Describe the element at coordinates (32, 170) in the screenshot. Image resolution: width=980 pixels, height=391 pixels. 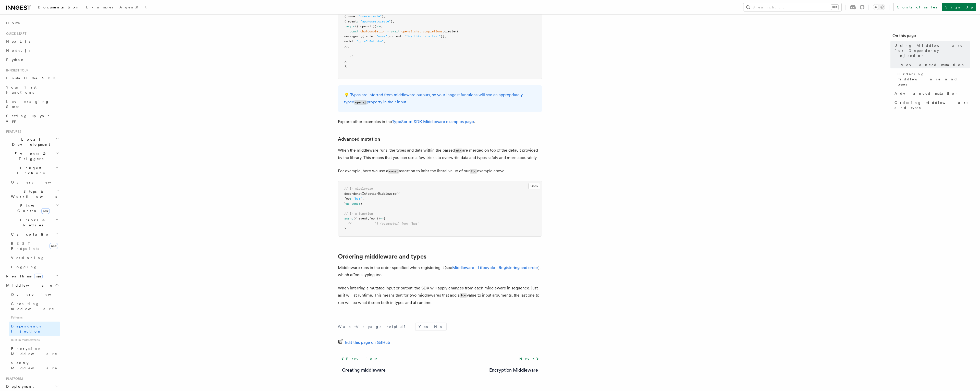
I see `button: Inngest Functions` at that location.